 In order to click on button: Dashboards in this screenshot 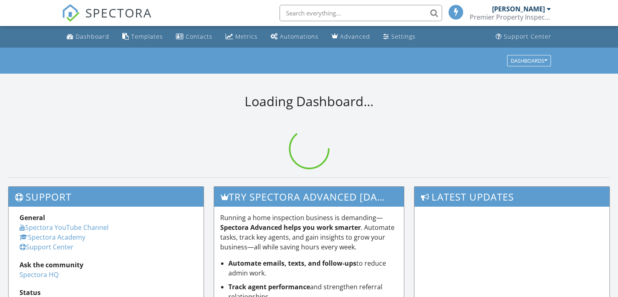, I will do `click(529, 61)`.